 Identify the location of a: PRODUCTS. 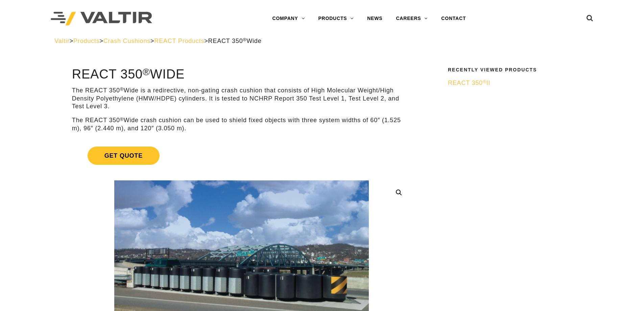
(336, 19).